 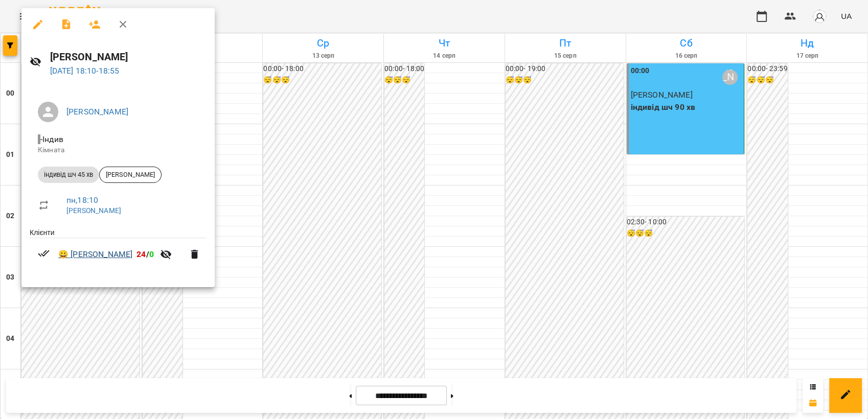 What do you see at coordinates (82, 200) in the screenshot?
I see `a: пн , 18:10` at bounding box center [82, 200].